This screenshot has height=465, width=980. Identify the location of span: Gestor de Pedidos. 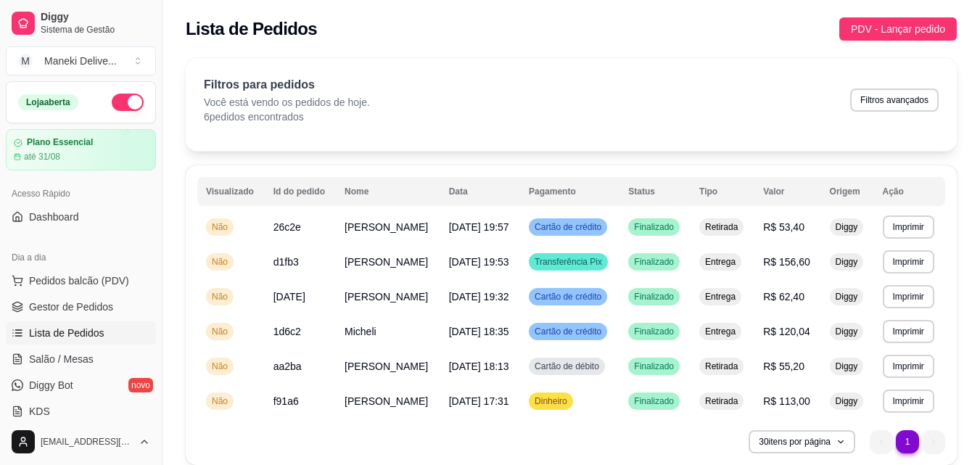
(71, 307).